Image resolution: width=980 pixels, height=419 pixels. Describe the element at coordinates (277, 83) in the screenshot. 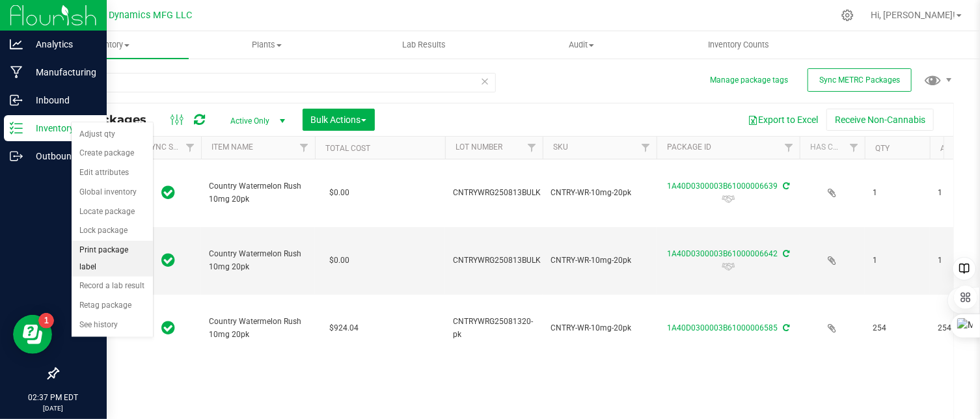

I see `input: Search Package ID, Item Name, SKU, Lot or Part Number...` at that location.